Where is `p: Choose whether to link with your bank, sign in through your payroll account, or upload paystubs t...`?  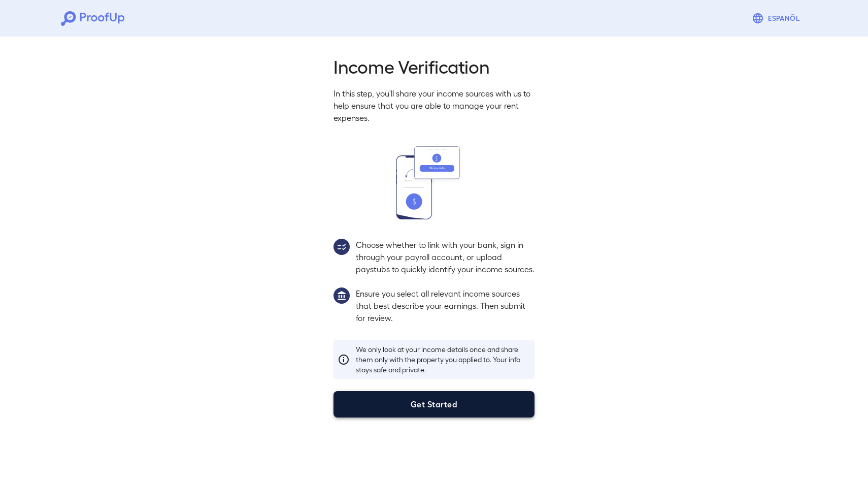
p: Choose whether to link with your bank, sign in through your payroll account, or upload paystubs t... is located at coordinates (445, 257).